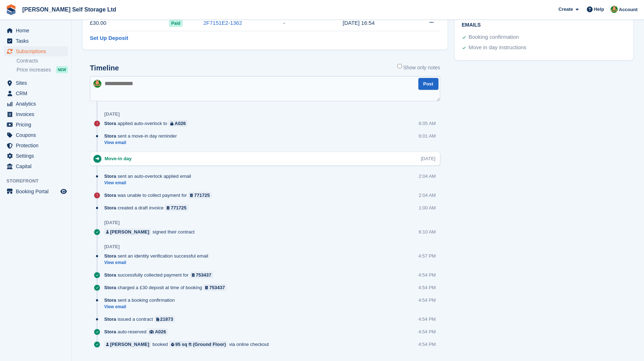 The image size is (644, 361). Describe the element at coordinates (494, 37) in the screenshot. I see `div: Booking confirmation` at that location.